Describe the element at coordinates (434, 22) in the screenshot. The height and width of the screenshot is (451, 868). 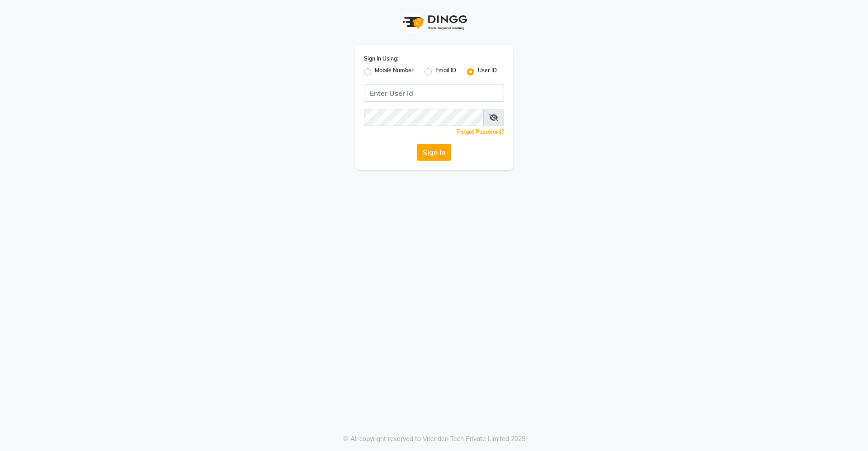
I see `img: logo1.svg` at that location.